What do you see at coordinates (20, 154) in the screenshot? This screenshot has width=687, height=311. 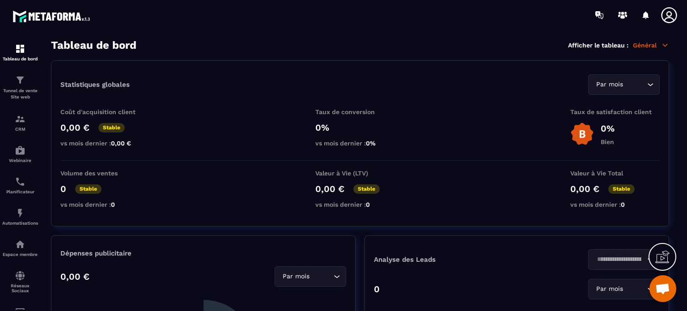 I see `a: automationsautomationsWebinaire` at bounding box center [20, 154].